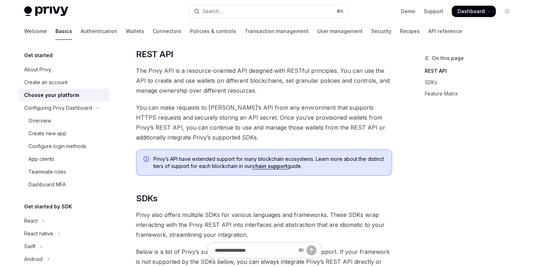 The image size is (537, 267). What do you see at coordinates (40, 121) in the screenshot?
I see `div: Overview` at bounding box center [40, 121].